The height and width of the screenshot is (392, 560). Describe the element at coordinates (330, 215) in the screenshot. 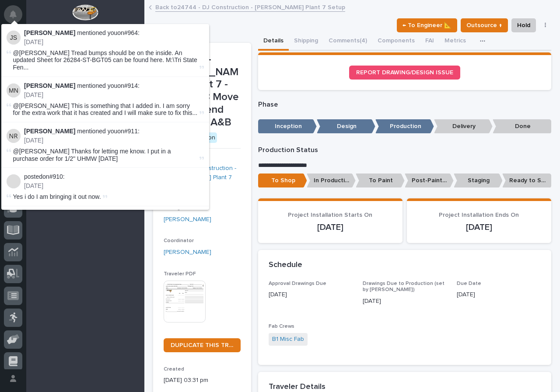

I see `span: Project Installation Starts On` at that location.